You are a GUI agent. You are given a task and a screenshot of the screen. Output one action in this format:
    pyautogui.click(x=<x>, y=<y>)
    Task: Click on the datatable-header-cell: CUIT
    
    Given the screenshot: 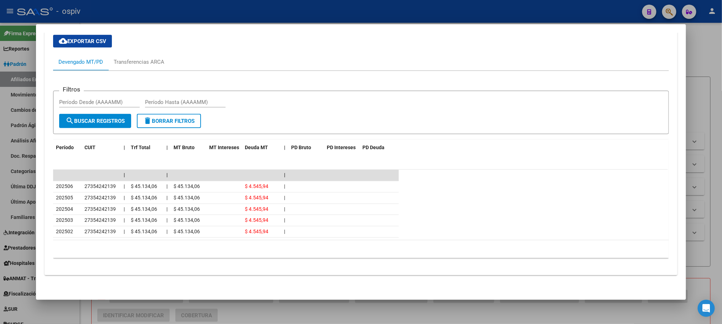 What is the action you would take?
    pyautogui.click(x=101, y=147)
    